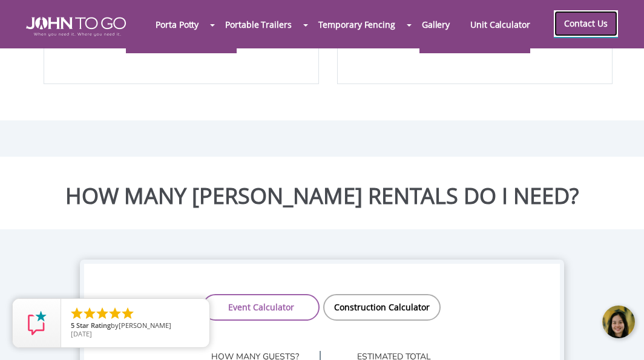  Describe the element at coordinates (500, 24) in the screenshot. I see `a: Unit Calculator` at that location.